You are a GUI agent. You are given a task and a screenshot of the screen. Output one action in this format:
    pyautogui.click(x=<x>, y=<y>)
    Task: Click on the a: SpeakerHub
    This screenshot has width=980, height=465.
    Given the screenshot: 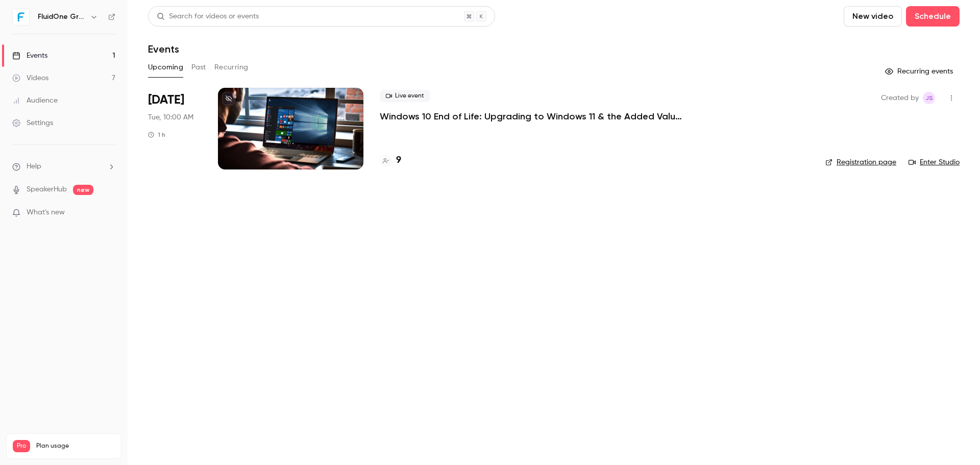 What is the action you would take?
    pyautogui.click(x=46, y=189)
    